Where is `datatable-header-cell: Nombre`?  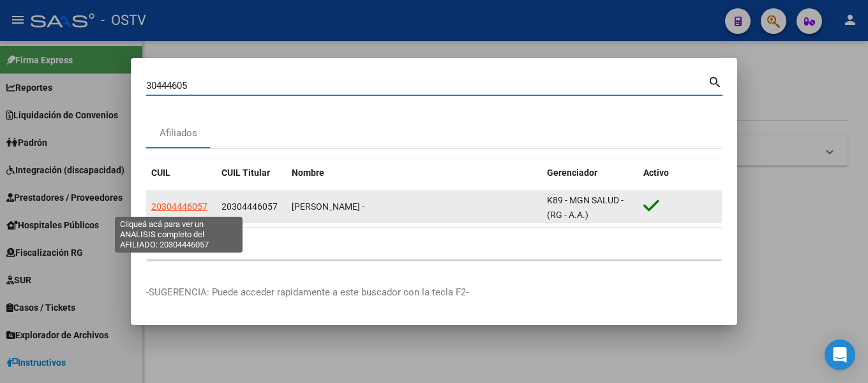
datatable-header-cell: Nombre is located at coordinates (414, 173).